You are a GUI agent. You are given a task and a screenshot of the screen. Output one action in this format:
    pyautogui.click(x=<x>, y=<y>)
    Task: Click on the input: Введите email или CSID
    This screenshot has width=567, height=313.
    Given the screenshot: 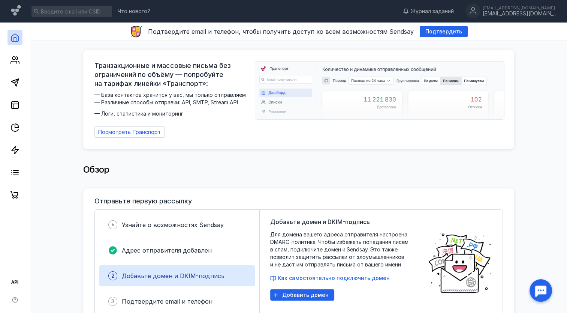 What is the action you would take?
    pyautogui.click(x=72, y=11)
    